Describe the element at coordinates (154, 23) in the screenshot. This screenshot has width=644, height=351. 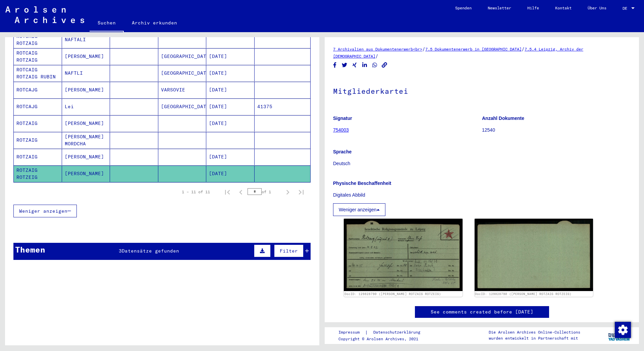
I see `a: Archiv erkunden` at that location.